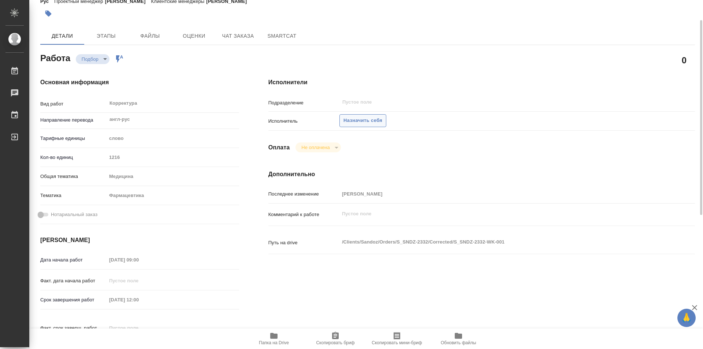  Describe the element at coordinates (304, 214) in the screenshot. I see `p: Комментарий к работе` at that location.